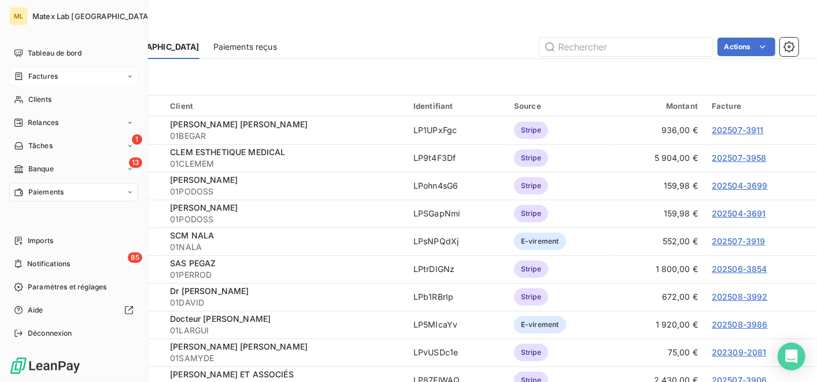  What do you see at coordinates (457, 324) in the screenshot?
I see `td: LP5MIcaYv` at bounding box center [457, 324].